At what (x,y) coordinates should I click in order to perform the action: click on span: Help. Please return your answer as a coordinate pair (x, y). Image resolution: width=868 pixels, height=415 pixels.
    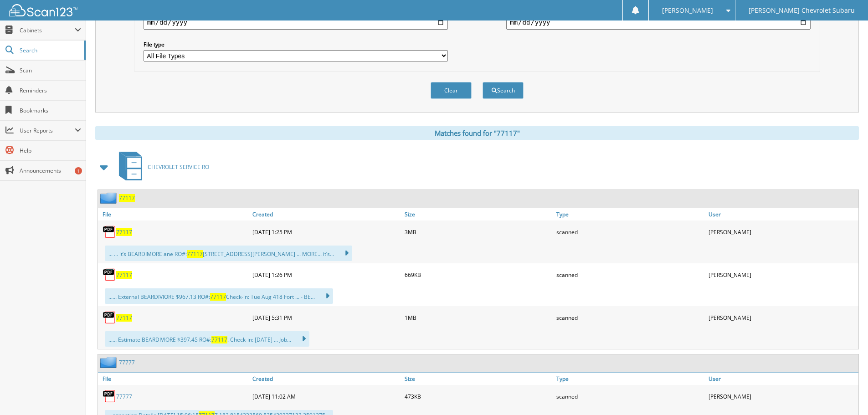
    Looking at the image, I should click on (50, 150).